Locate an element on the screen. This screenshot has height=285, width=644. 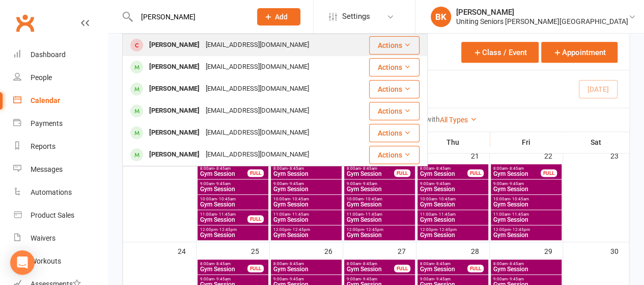
a: Messages is located at coordinates (60, 169).